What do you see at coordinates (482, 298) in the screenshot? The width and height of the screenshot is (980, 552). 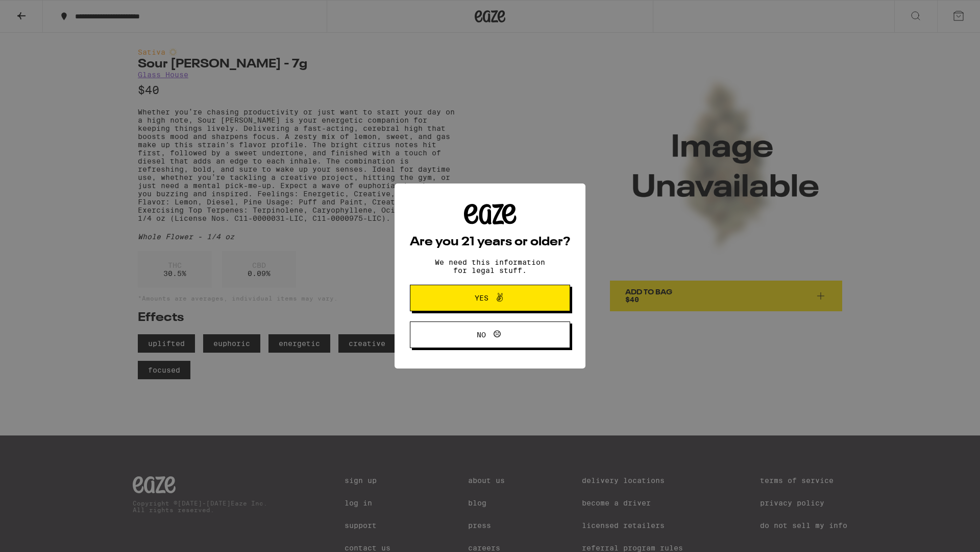 I see `span: Yes` at bounding box center [482, 298].